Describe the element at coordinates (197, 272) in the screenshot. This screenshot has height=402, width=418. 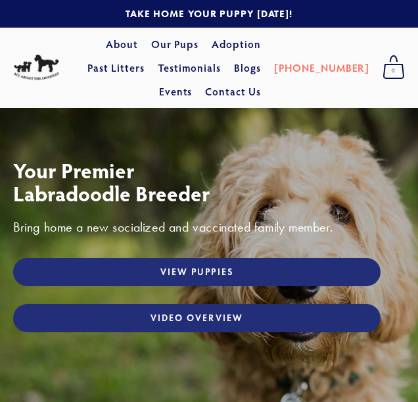
I see `a: View Puppies` at that location.